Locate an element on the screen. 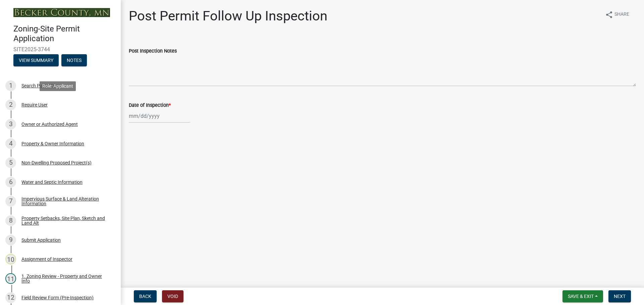  div: Water and Septic Information is located at coordinates (52, 182).